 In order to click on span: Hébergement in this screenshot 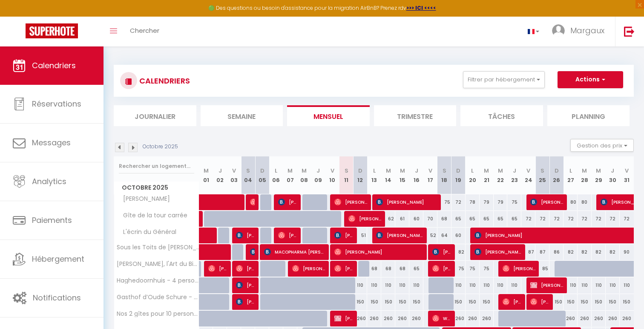, I will do `click(58, 259)`.